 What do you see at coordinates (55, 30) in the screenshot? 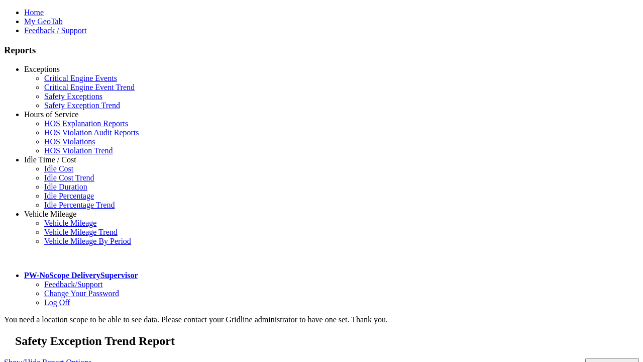
I see `a: Feedback / Support` at bounding box center [55, 30].